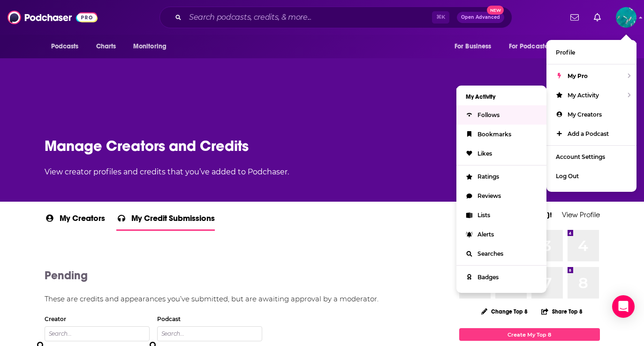 The height and width of the screenshot is (346, 644). What do you see at coordinates (588, 133) in the screenshot?
I see `span: Add a Podcast` at bounding box center [588, 133].